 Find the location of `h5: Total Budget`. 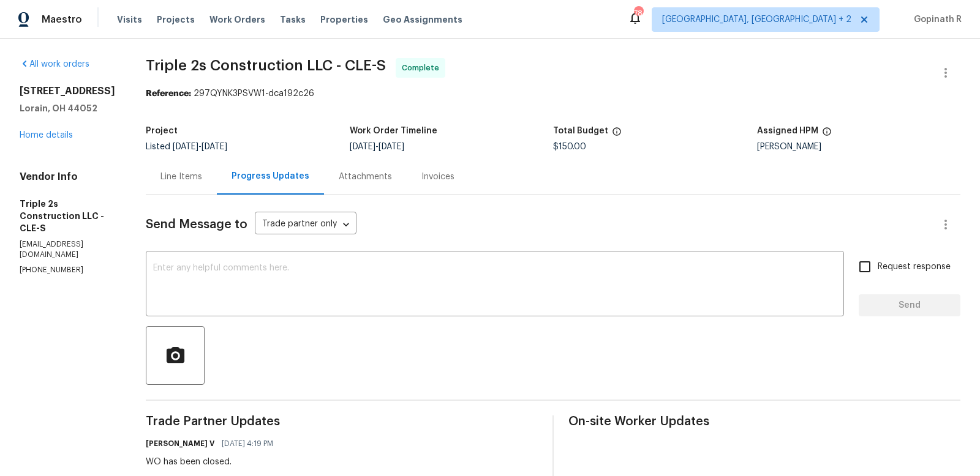

h5: Total Budget is located at coordinates (581, 131).